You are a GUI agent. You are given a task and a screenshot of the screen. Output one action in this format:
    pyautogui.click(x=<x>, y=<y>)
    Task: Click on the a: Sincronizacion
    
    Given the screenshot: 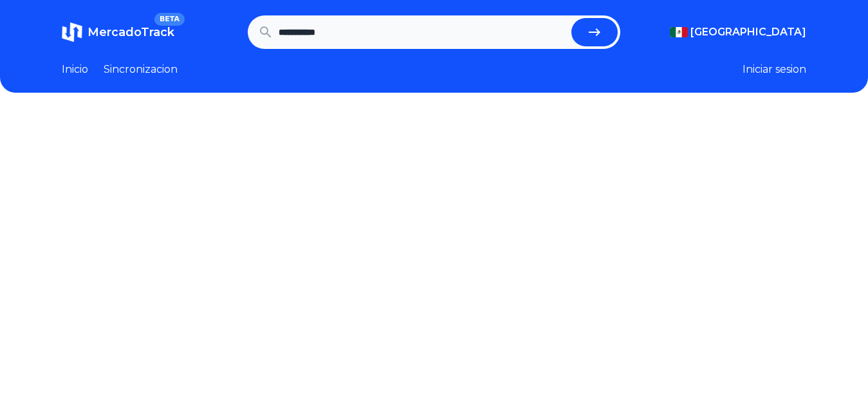 What is the action you would take?
    pyautogui.click(x=140, y=70)
    